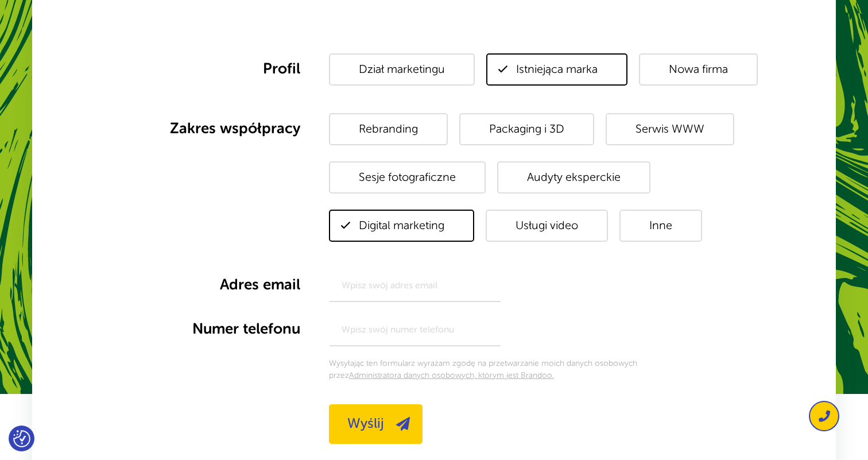  What do you see at coordinates (501, 369) in the screenshot?
I see `p: Wysyłając ten formularz wyrażam zgodę na przetwarzanie moich danych osobowych przez` at bounding box center [501, 369].